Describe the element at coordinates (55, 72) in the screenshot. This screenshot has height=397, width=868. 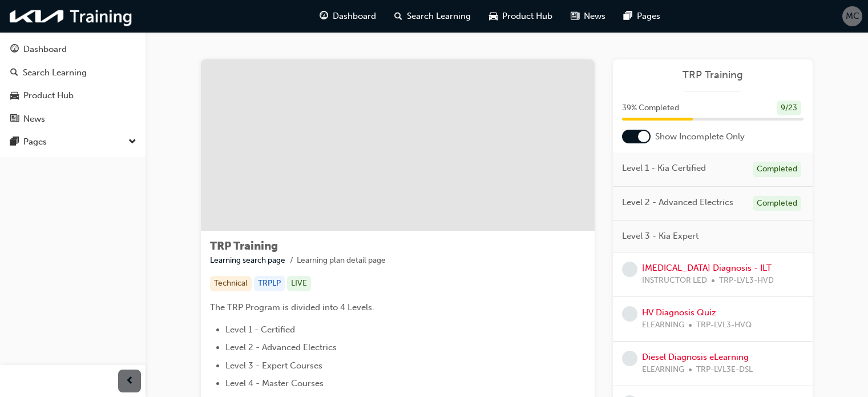
I see `div: Search Learning` at that location.